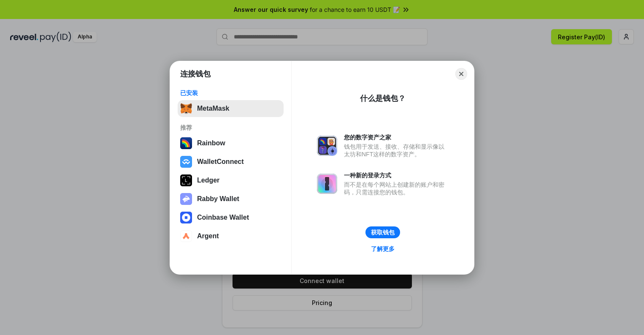 The height and width of the screenshot is (335, 644). What do you see at coordinates (211, 143) in the screenshot?
I see `div: Rainbow` at bounding box center [211, 143].